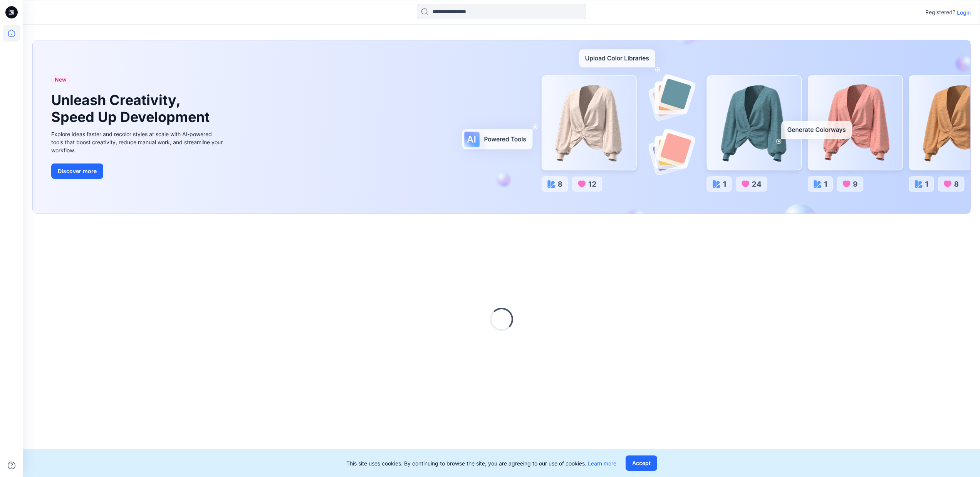 The width and height of the screenshot is (980, 477). Describe the element at coordinates (138, 171) in the screenshot. I see `a: Discover more` at that location.